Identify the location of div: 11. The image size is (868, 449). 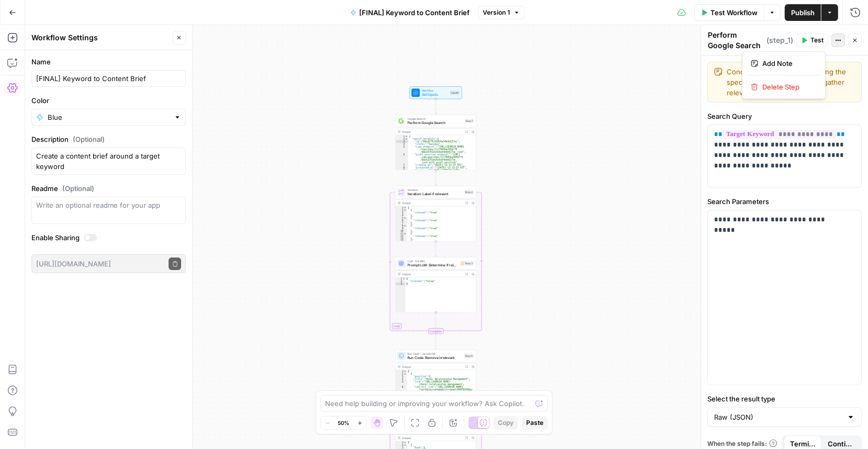
(402, 233).